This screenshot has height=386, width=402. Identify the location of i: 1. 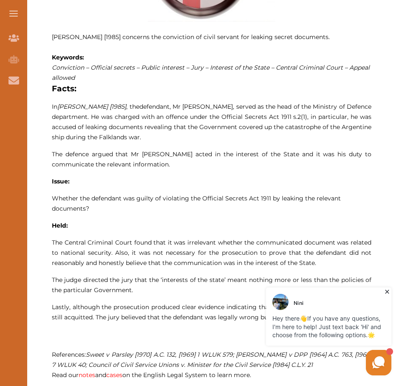
(191, 66).